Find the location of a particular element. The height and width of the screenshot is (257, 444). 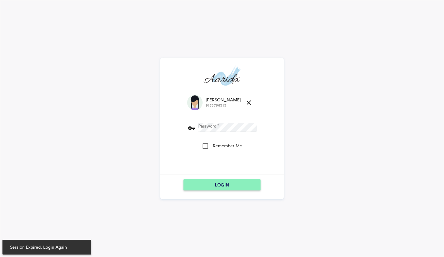

div: Remember Me is located at coordinates (227, 146).